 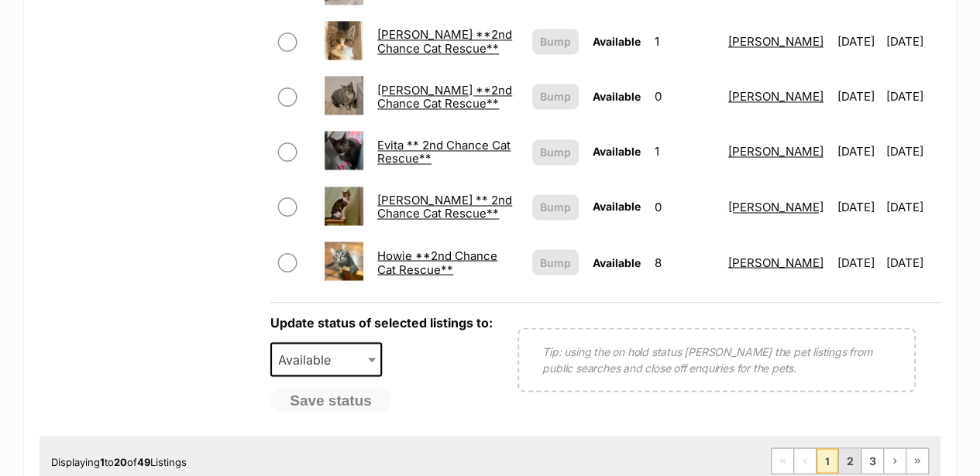 I want to click on strong: 49, so click(x=143, y=462).